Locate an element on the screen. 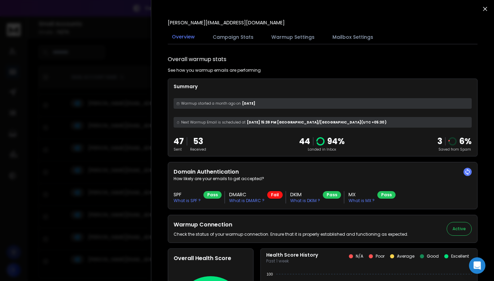 The image size is (494, 281). p: Health Score History is located at coordinates (292, 255).